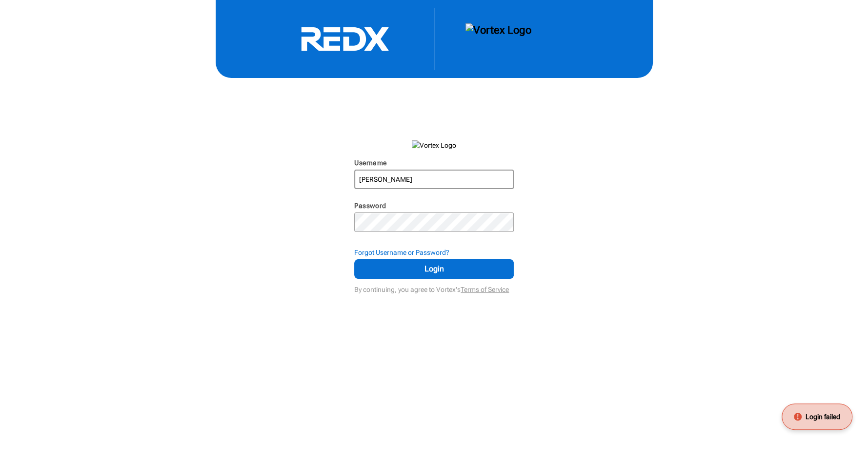  I want to click on div: Forgot Username or Password?, so click(434, 253).